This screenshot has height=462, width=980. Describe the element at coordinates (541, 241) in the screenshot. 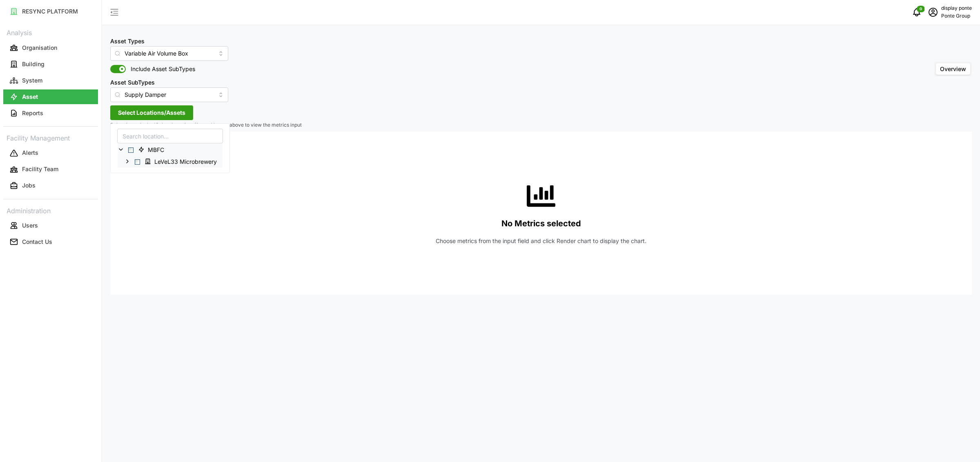

I see `p: Choose metrics from the input field and click Render chart to display the chart.` at that location.